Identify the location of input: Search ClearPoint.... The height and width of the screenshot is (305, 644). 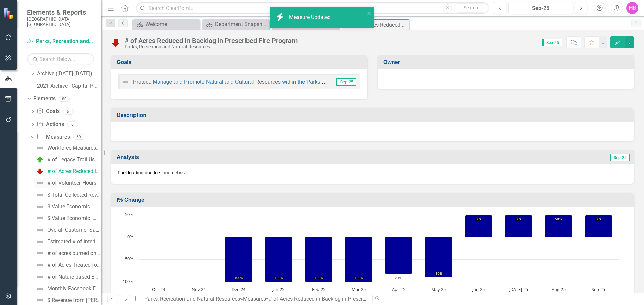
(312, 8).